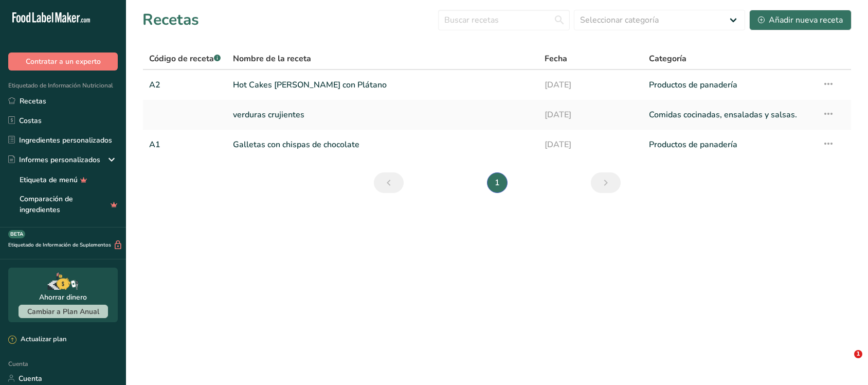 This screenshot has width=868, height=385. What do you see at coordinates (63, 62) in the screenshot?
I see `font: Contratar a un experto` at bounding box center [63, 62].